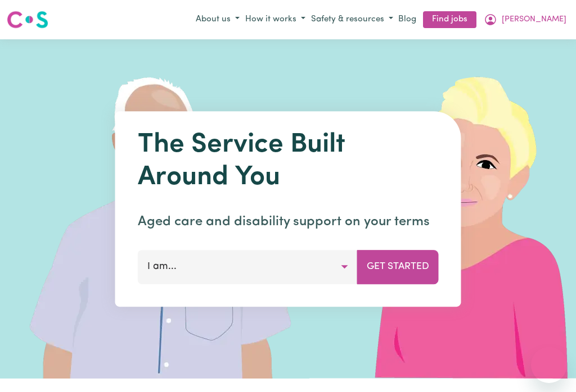 Image resolution: width=576 pixels, height=392 pixels. What do you see at coordinates (288, 222) in the screenshot?
I see `p: Aged care and disability support on your terms` at bounding box center [288, 222].